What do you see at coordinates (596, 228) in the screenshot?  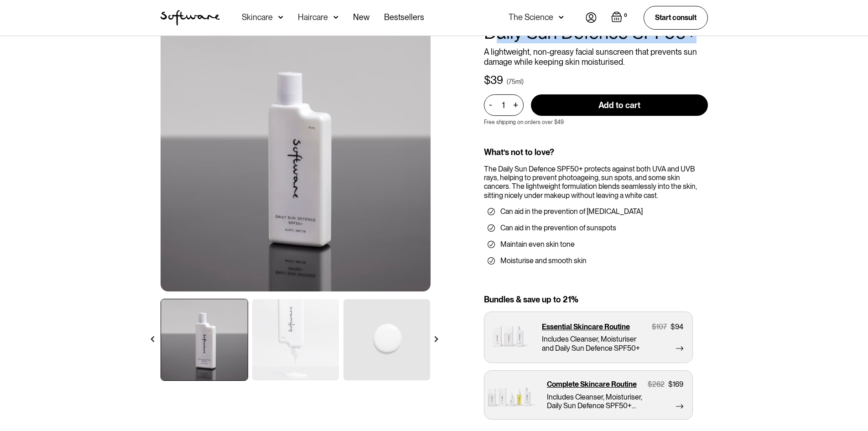 I see `li: Can aid in the prevention of sunspots` at bounding box center [596, 228].